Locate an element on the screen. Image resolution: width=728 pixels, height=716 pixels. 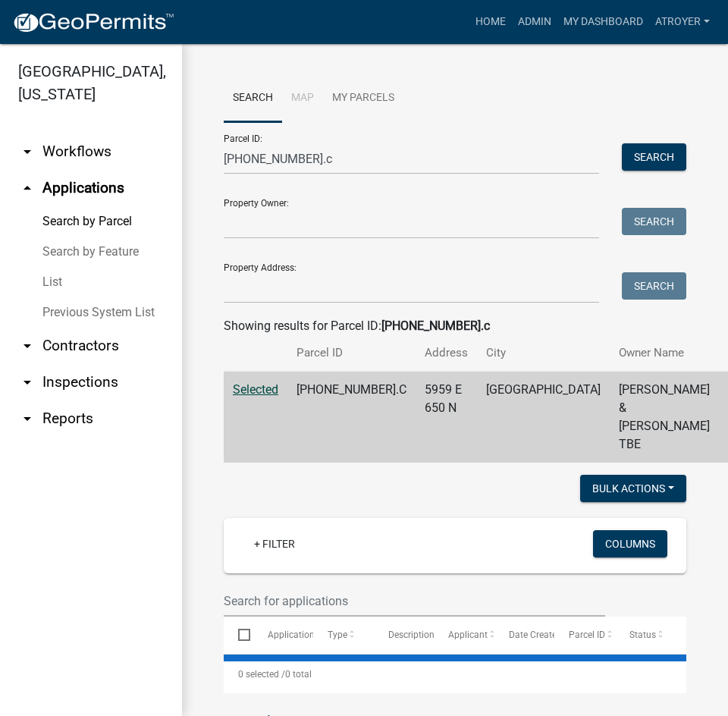
a: My Dashboard is located at coordinates (603, 22).